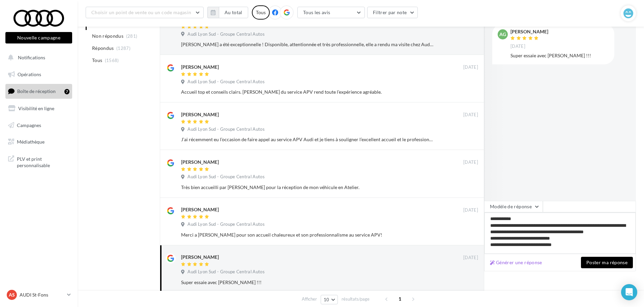  What do you see at coordinates (103, 48) in the screenshot?
I see `span: Répondus` at bounding box center [103, 48].